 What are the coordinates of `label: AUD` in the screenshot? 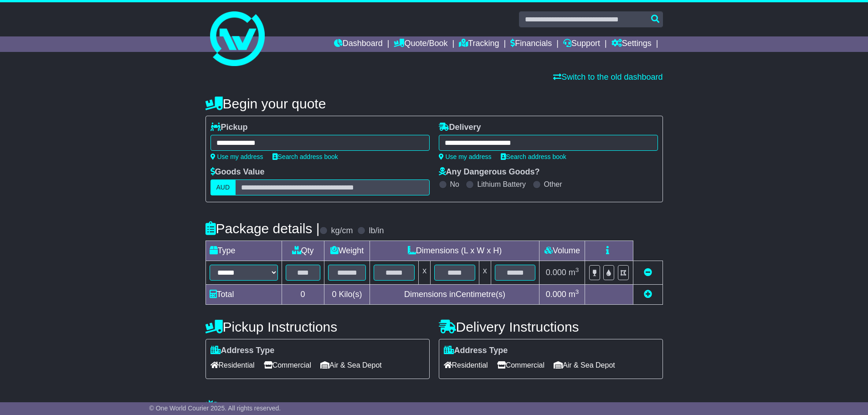 It's located at (223, 187).